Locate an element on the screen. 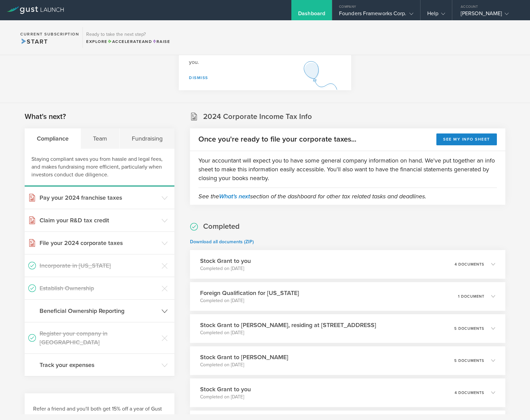 The height and width of the screenshot is (420, 530). span: Accelerate is located at coordinates (125, 41).